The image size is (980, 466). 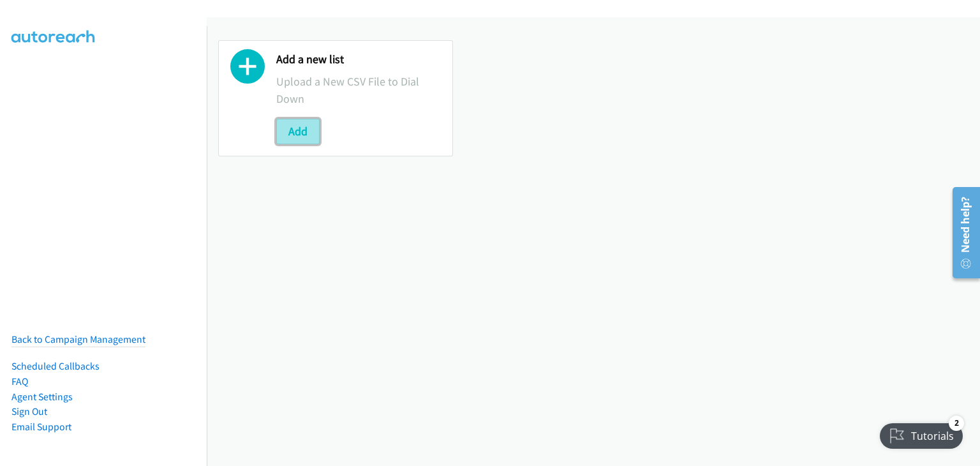 What do you see at coordinates (23, 50) in the screenshot?
I see `div: Open Resource Center` at bounding box center [23, 50].